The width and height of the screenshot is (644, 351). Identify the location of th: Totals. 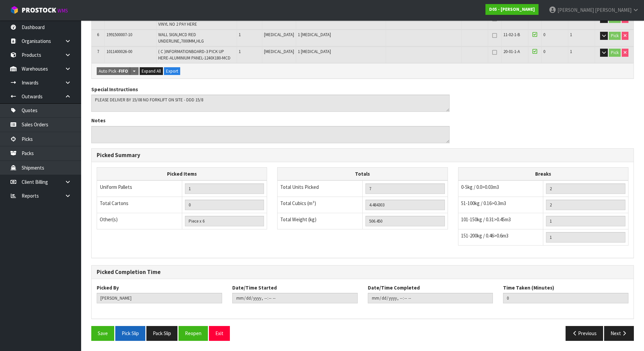
(362, 174).